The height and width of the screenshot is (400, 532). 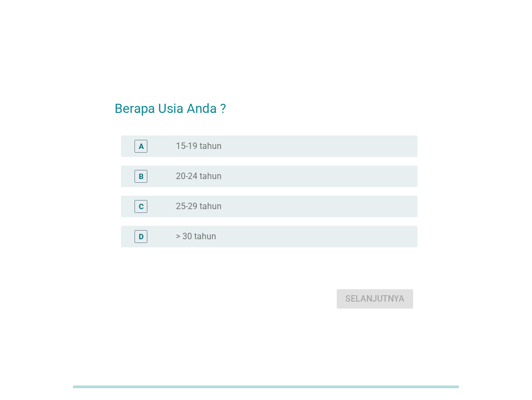 What do you see at coordinates (266, 103) in the screenshot?
I see `h2: Berapa Usia Anda ?` at bounding box center [266, 103].